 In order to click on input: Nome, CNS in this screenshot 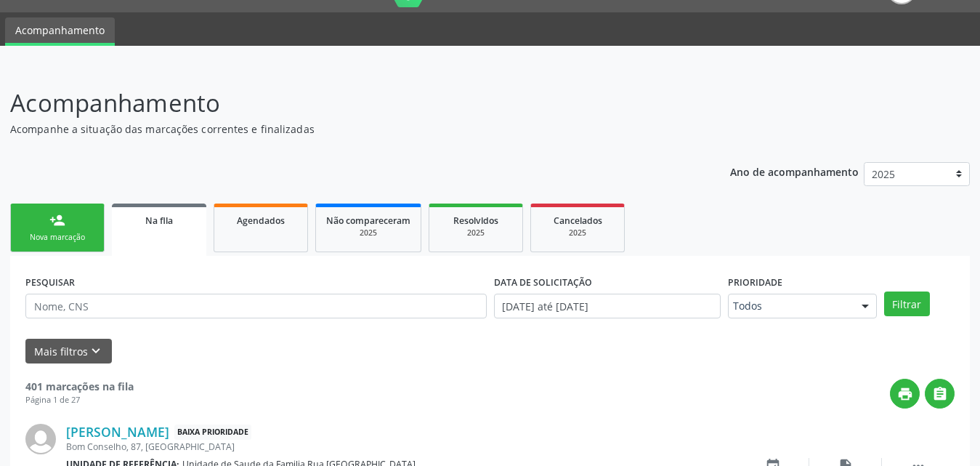, I will do `click(256, 306)`.